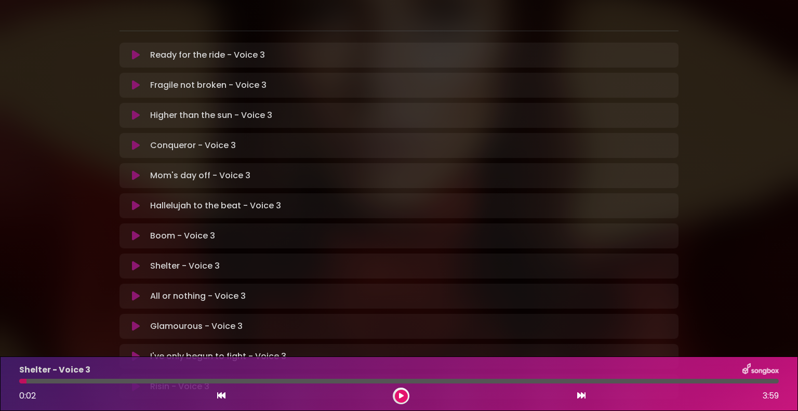  What do you see at coordinates (207, 55) in the screenshot?
I see `p: Ready for the ride - Voice 3` at bounding box center [207, 55].